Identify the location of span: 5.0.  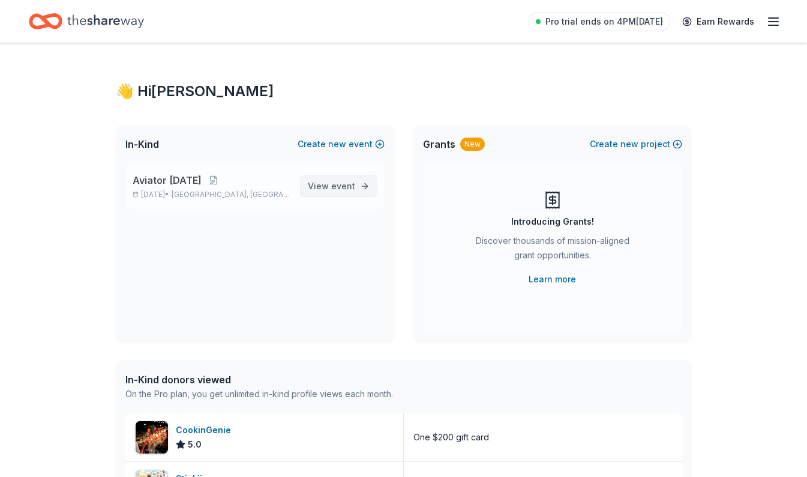
(195, 444).